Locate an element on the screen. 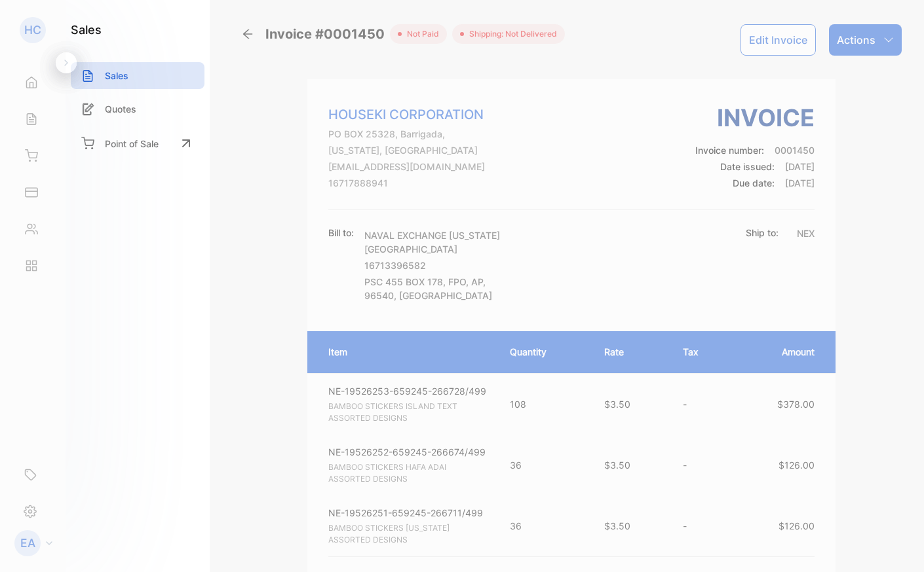 The height and width of the screenshot is (572, 924). span: PSC 455 BOX 178 is located at coordinates (404, 282).